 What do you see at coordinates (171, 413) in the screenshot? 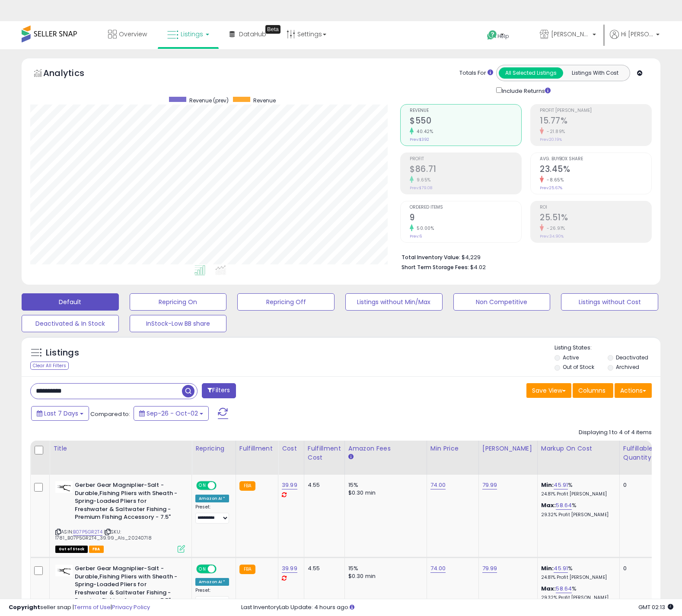
I see `button: Sep-26 - Oct-02` at bounding box center [171, 413].